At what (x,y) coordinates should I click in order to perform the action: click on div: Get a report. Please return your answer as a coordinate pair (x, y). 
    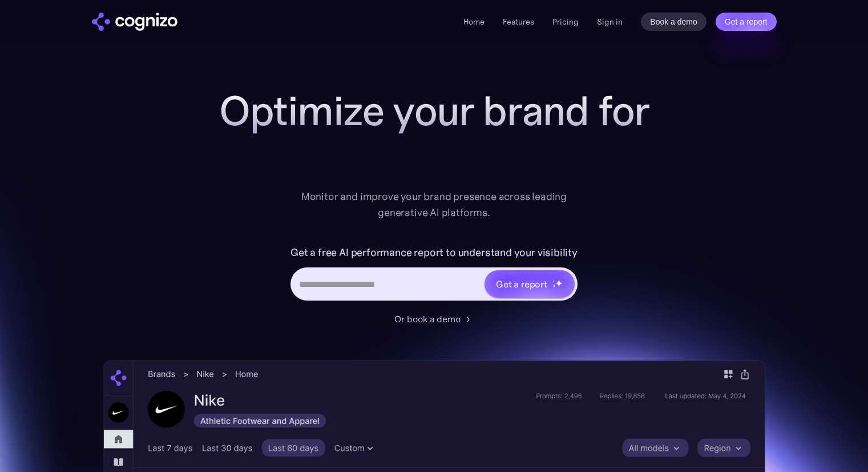
    Looking at the image, I should click on (522, 284).